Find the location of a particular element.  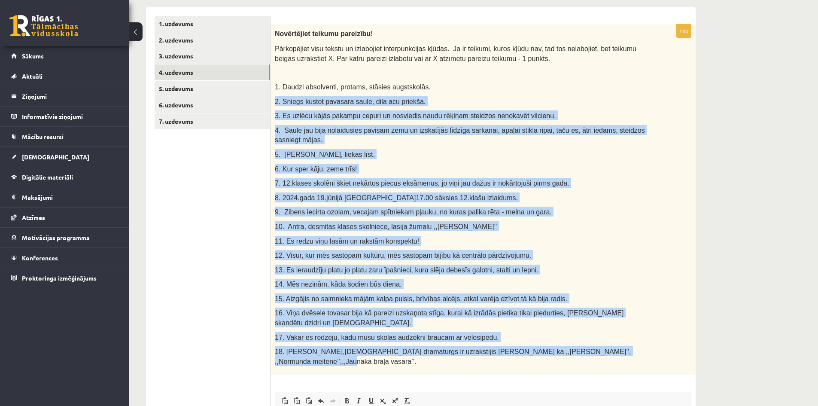

span: 15. Aizgājis no saimnieka mājām kalpa puisis, brīvības alcējs, atkal varēja dzīvot tā kā bija radis. is located at coordinates (421, 299).